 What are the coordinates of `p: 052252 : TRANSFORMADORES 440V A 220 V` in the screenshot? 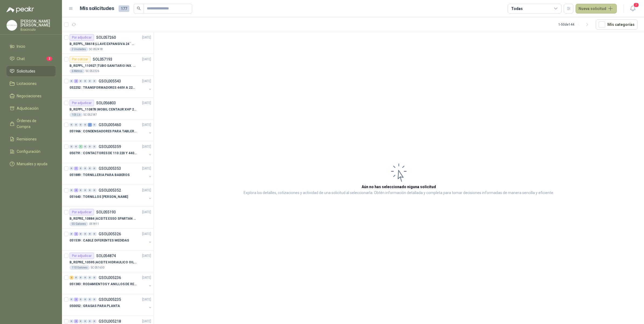 It's located at (103, 88).